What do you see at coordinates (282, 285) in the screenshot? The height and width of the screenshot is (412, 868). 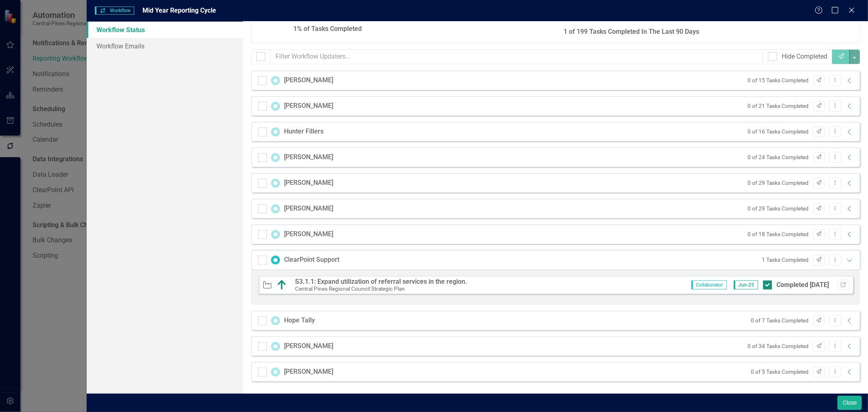 I see `img: On track for on-time completion` at bounding box center [282, 285].